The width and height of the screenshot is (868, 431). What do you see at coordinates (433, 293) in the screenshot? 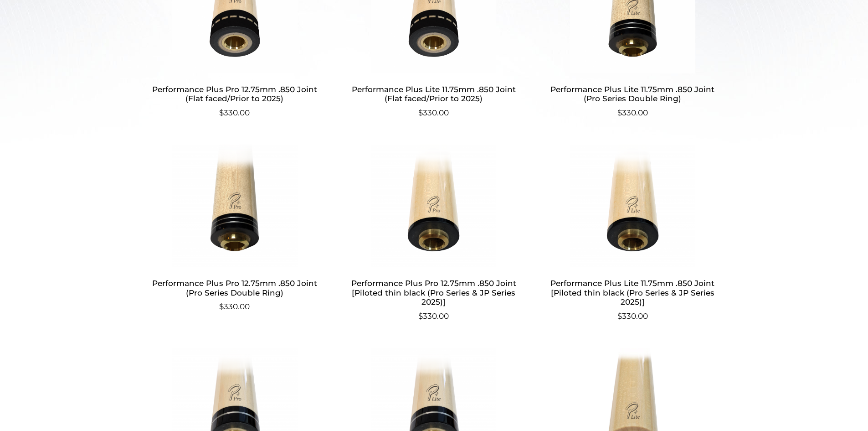
I see `h2: Performance Plus Pro 12.75mm .850 Joint [Piloted thin black (Pro Series & JP Series 2025)]` at bounding box center [433, 293].